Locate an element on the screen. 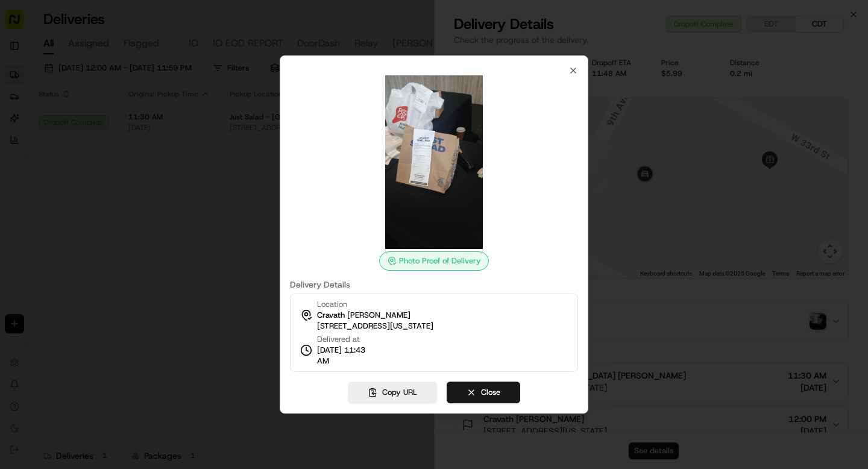 The image size is (868, 469). span: Location is located at coordinates (332, 305).